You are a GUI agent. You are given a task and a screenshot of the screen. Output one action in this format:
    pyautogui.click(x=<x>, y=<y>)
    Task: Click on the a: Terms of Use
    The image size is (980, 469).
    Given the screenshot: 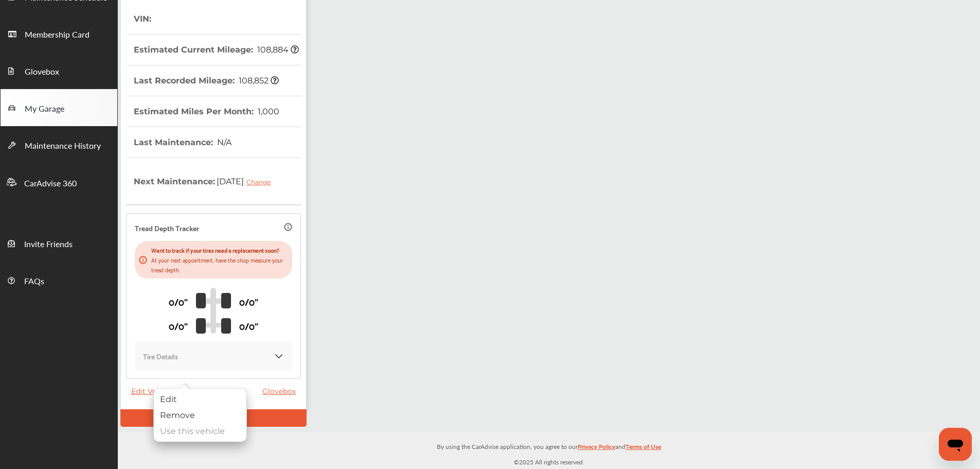 What is the action you would take?
    pyautogui.click(x=644, y=448)
    